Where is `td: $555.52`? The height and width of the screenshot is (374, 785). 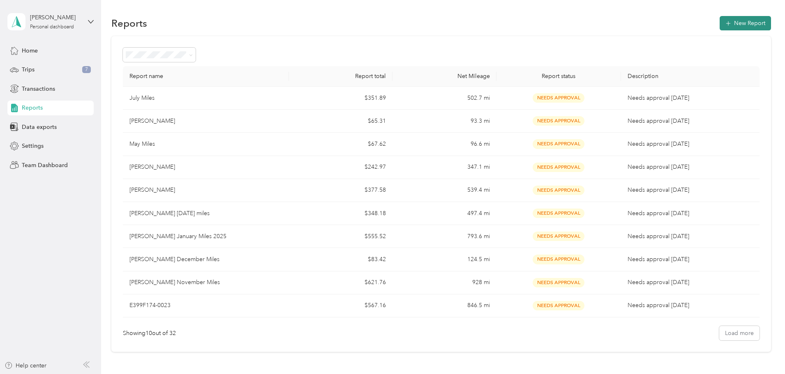
td: $555.52 is located at coordinates (341, 237).